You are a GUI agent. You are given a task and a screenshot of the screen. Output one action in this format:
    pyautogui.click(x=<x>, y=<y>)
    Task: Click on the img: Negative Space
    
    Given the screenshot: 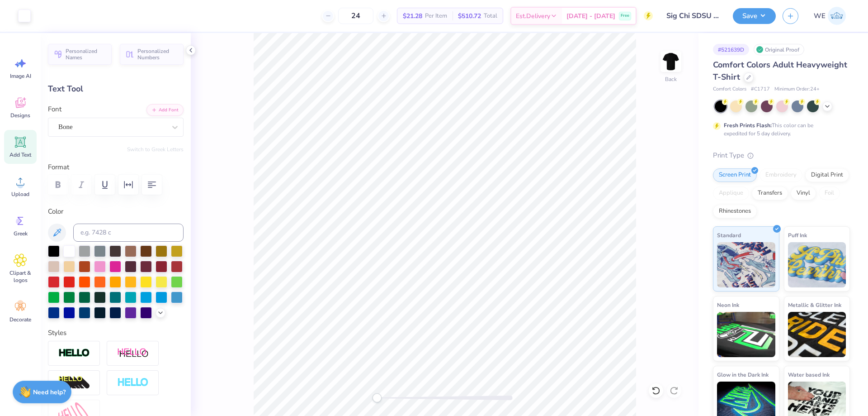 What is the action you would take?
    pyautogui.click(x=133, y=382)
    